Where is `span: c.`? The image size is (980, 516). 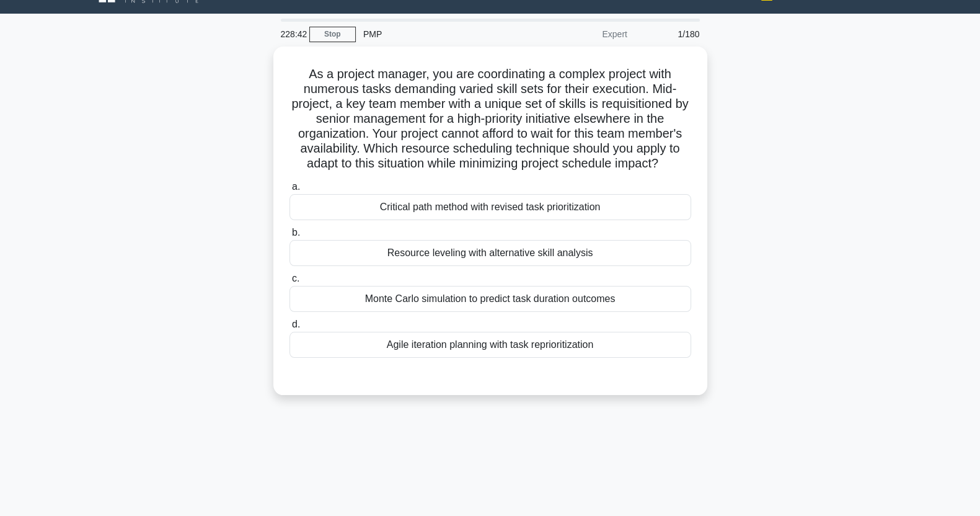 span: c. is located at coordinates (296, 278).